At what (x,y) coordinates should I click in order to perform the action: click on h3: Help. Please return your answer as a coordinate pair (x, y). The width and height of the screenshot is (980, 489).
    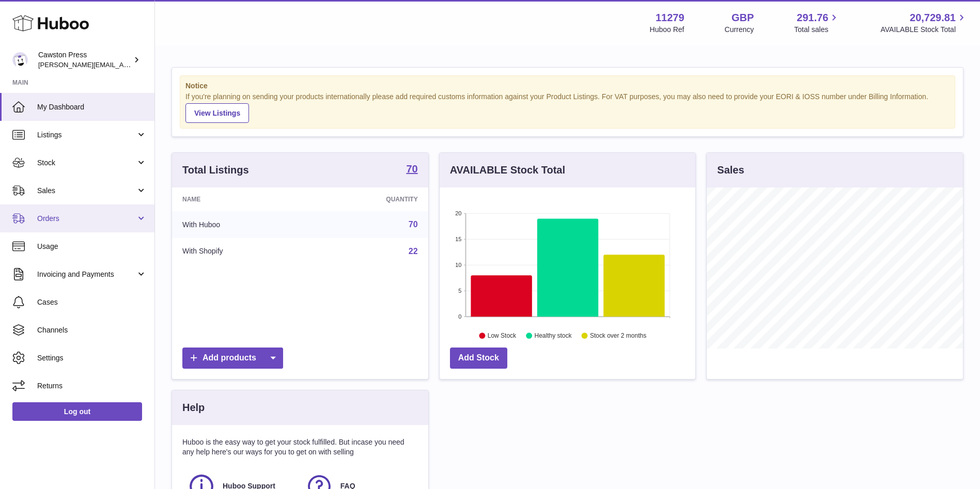
    Looking at the image, I should click on (193, 408).